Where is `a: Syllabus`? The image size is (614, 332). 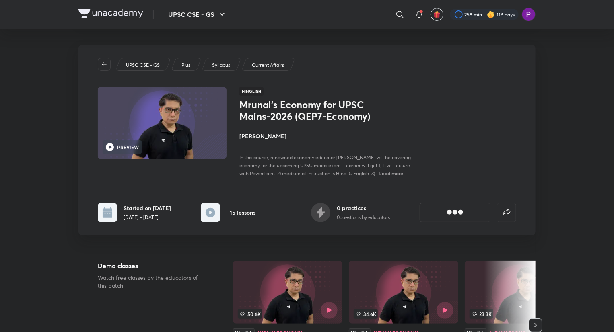
a: Syllabus is located at coordinates (221, 65).